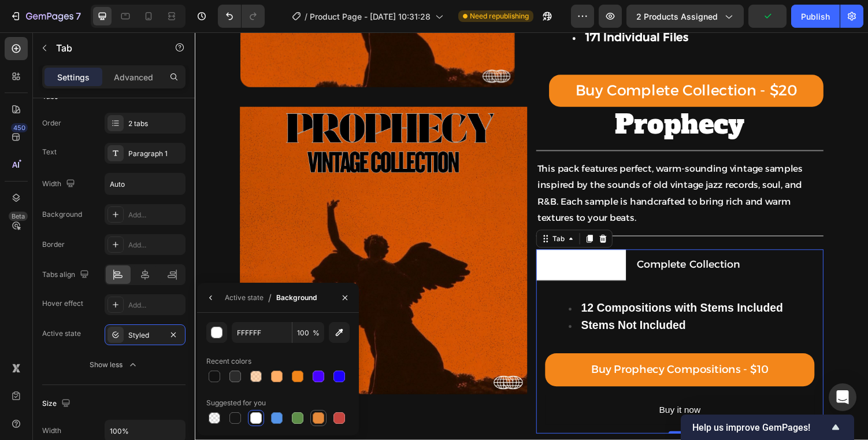  What do you see at coordinates (53, 245) in the screenshot?
I see `div: Border` at bounding box center [53, 245].